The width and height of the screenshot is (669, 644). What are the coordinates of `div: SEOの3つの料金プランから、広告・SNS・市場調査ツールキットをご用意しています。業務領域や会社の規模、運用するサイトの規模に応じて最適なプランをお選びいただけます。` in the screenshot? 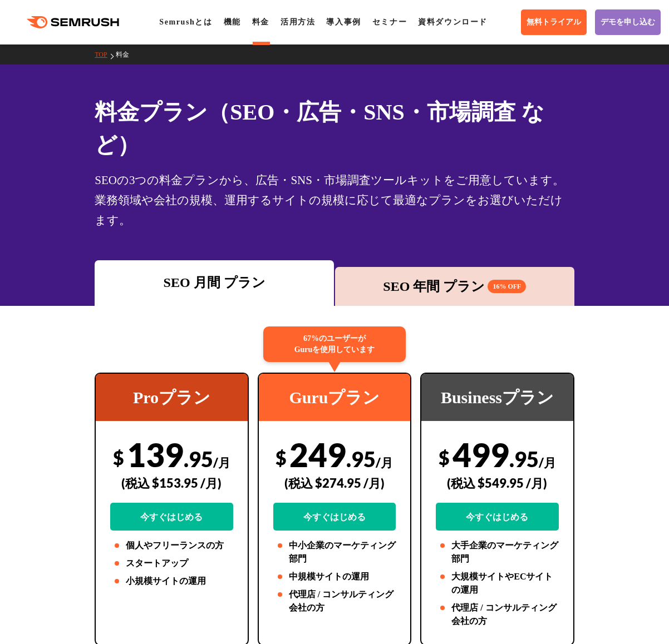 It's located at (334, 200).